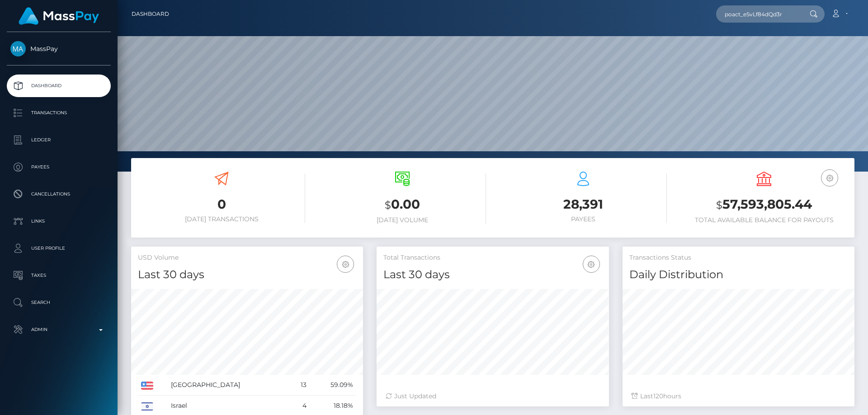 The height and width of the screenshot is (415, 868). Describe the element at coordinates (764, 220) in the screenshot. I see `h6: Total Available Balance for Payouts` at that location.